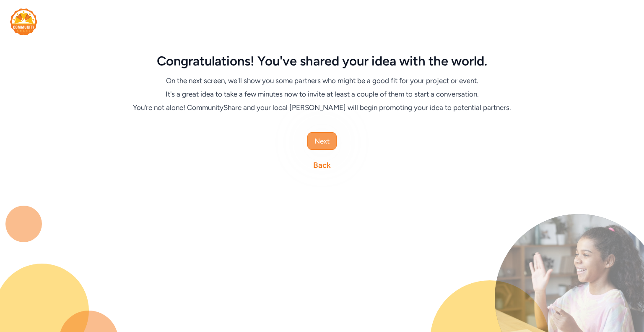 The height and width of the screenshot is (332, 644). I want to click on button: Next, so click(322, 141).